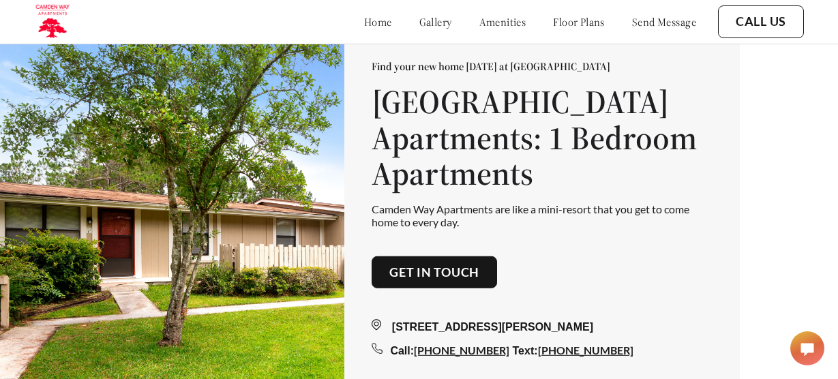 Image resolution: width=838 pixels, height=379 pixels. I want to click on a: amenities, so click(502, 22).